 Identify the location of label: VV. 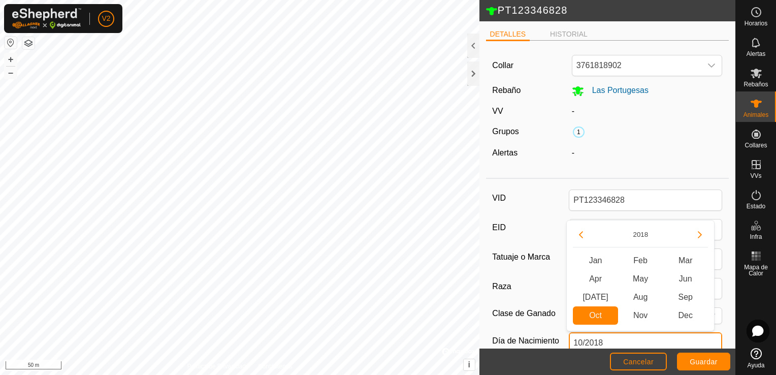
(497, 111).